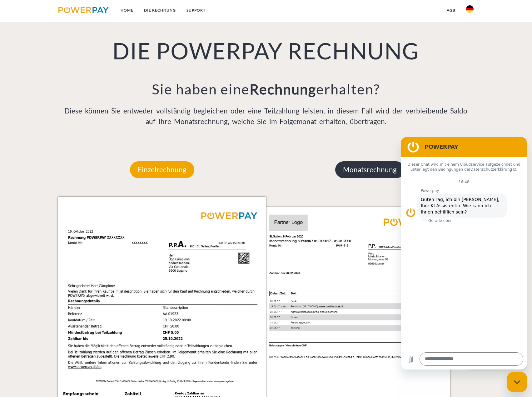  Describe the element at coordinates (266, 51) in the screenshot. I see `h1: DIE POWERPAY RECHNUNG` at that location.